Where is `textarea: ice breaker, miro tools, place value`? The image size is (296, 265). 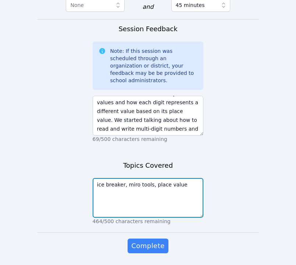 textarea: ice breaker, miro tools, place value is located at coordinates (148, 198).